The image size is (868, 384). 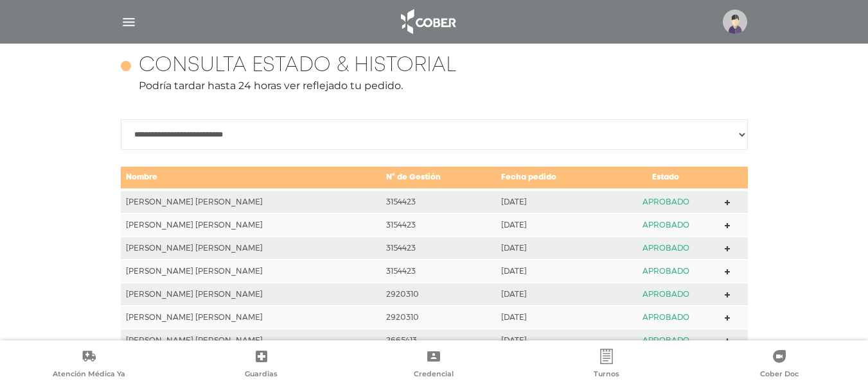 What do you see at coordinates (434, 86) in the screenshot?
I see `p: Podría tardar hasta 24 horas ver reflejado tu pedido.` at bounding box center [434, 86].